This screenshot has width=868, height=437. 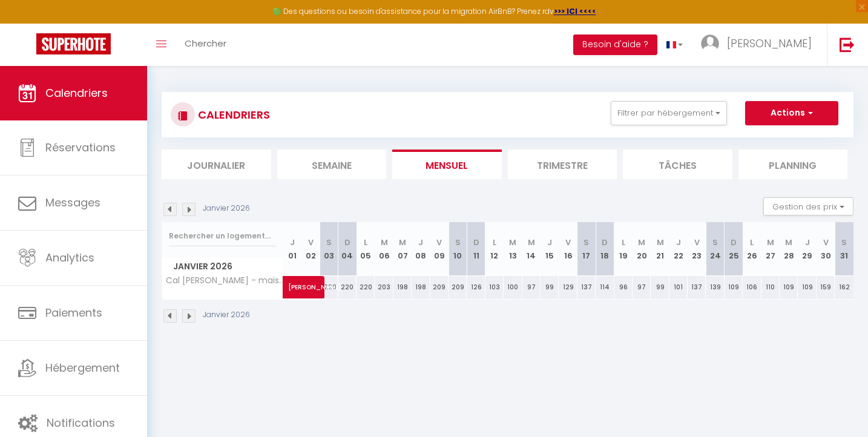 What do you see at coordinates (476, 287) in the screenshot?
I see `div: 126` at bounding box center [476, 287].